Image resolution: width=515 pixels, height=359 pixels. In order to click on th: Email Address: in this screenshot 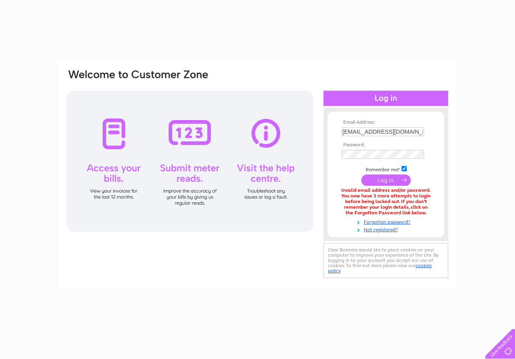, I will do `click(386, 122)`.